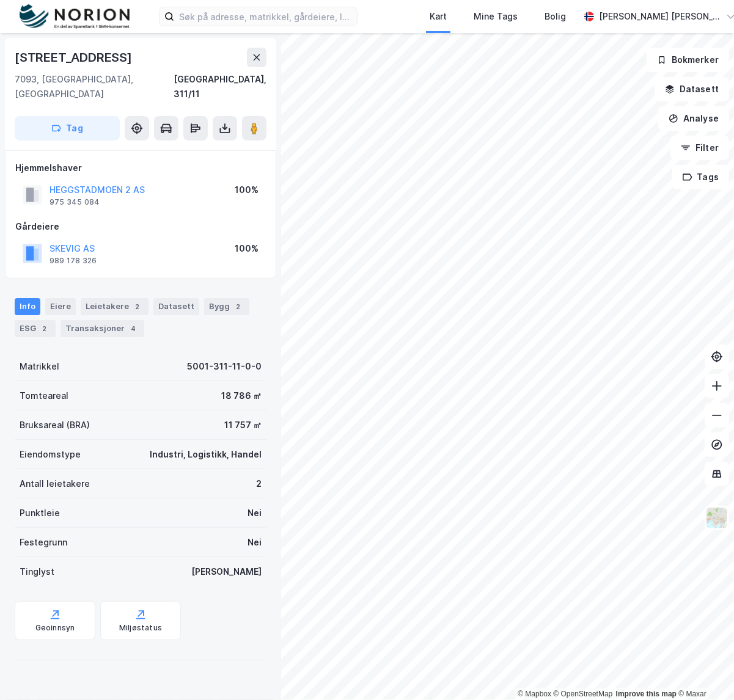 Image resolution: width=734 pixels, height=700 pixels. Describe the element at coordinates (583, 694) in the screenshot. I see `a: OpenStreetMap` at that location.